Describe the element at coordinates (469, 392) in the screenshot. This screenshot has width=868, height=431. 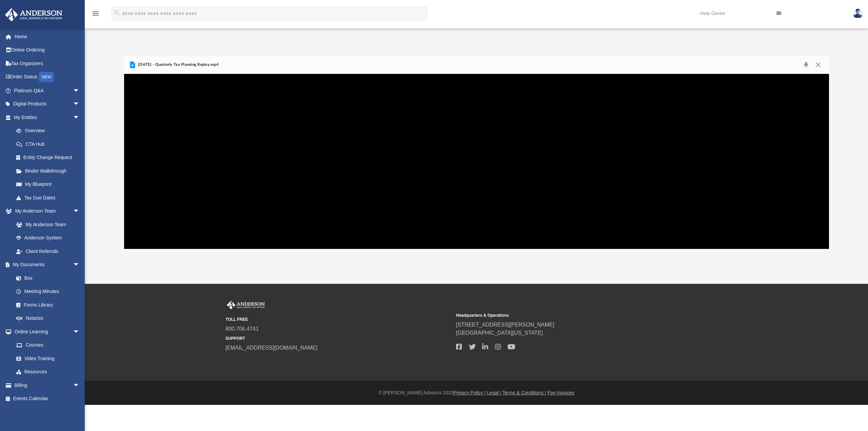
I see `a: Privacy Policy |` at that location.